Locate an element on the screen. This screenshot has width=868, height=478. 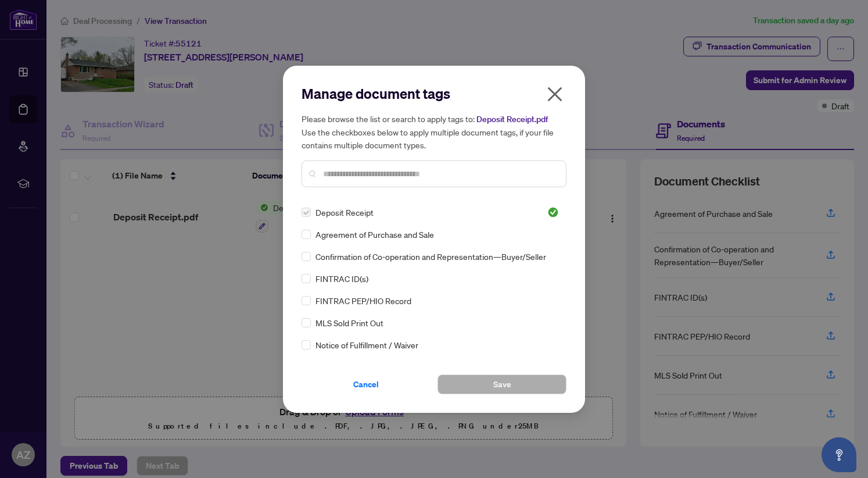
span: Agreement of Purchase and Sale is located at coordinates (375, 234).